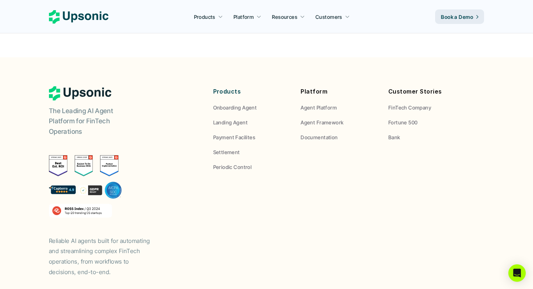  What do you see at coordinates (252, 167) in the screenshot?
I see `a: Periodic Control` at bounding box center [252, 167].